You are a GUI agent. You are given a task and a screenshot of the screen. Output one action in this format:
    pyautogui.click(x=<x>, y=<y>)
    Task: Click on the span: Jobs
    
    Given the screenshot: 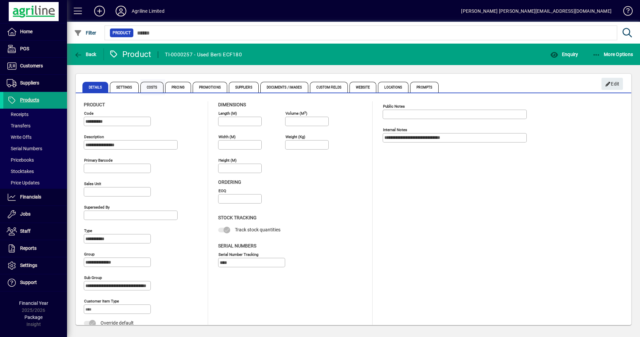 What is the action you would take?
    pyautogui.click(x=25, y=214)
    